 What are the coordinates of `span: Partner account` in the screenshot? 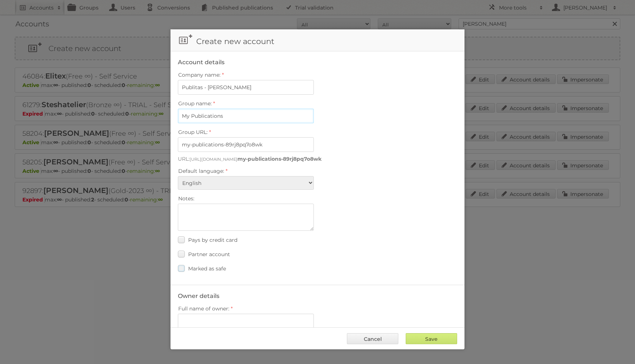 It's located at (209, 254).